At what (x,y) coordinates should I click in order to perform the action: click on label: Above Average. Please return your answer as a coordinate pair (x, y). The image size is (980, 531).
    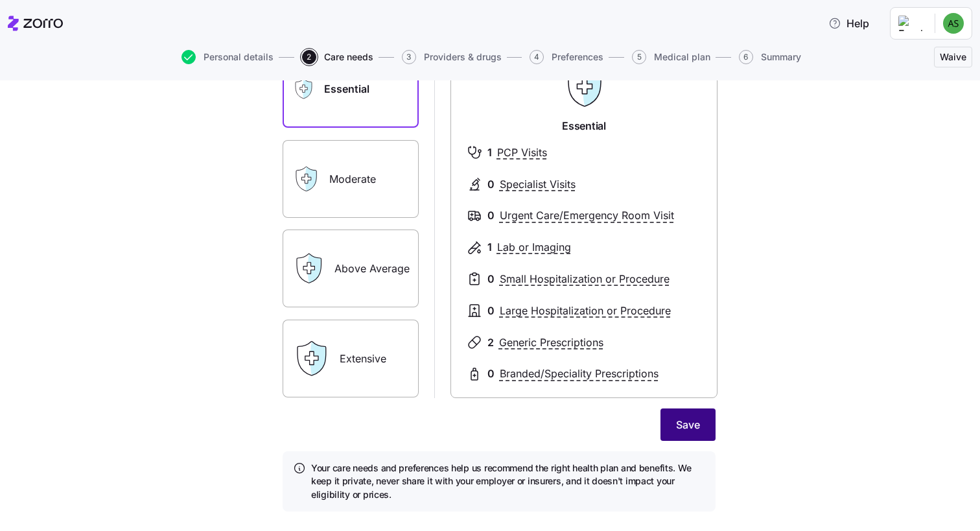
    Looking at the image, I should click on (351, 268).